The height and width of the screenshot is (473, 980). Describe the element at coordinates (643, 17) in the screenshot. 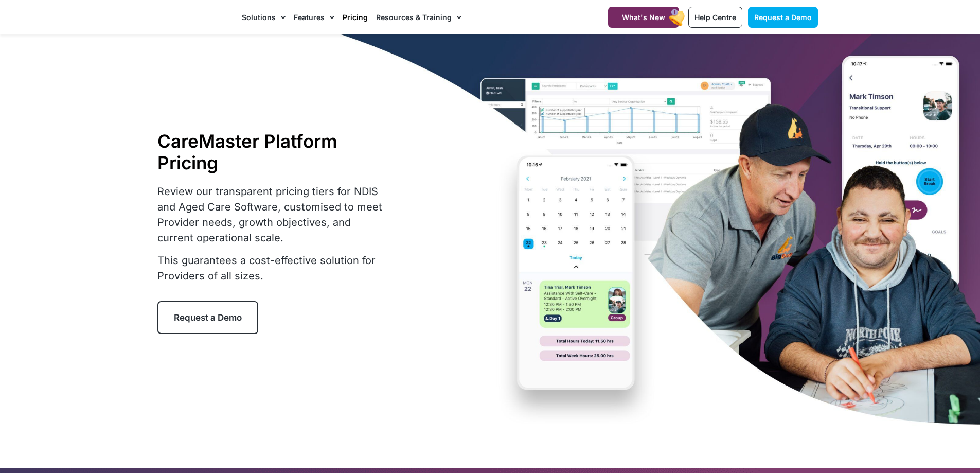

I see `span: What's New` at that location.